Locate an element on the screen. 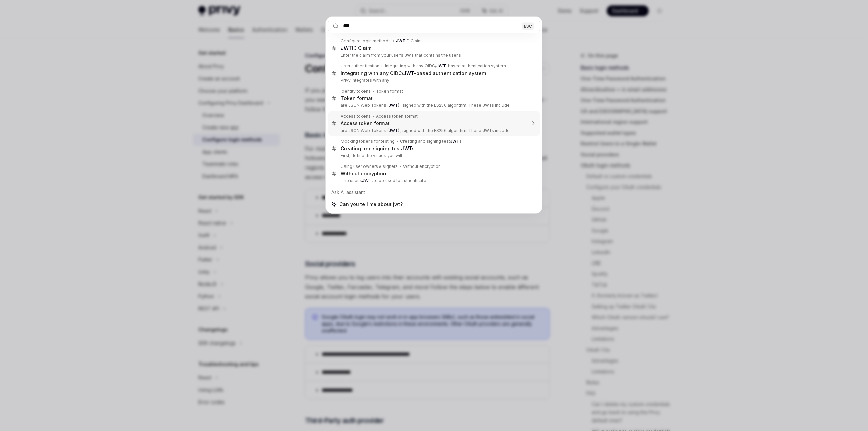 Image resolution: width=868 pixels, height=431 pixels. div: Using user owners & signers is located at coordinates (369, 167).